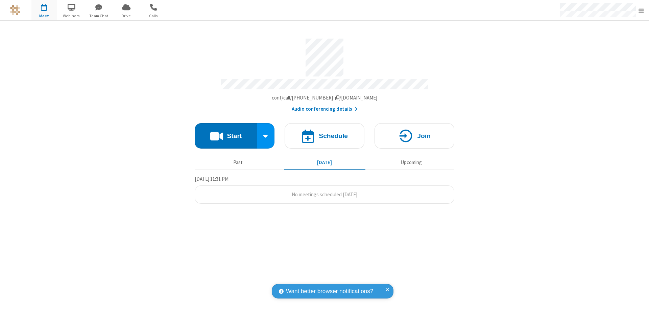 The image size is (649, 310). Describe the element at coordinates (126, 16) in the screenshot. I see `span: Drive` at that location.